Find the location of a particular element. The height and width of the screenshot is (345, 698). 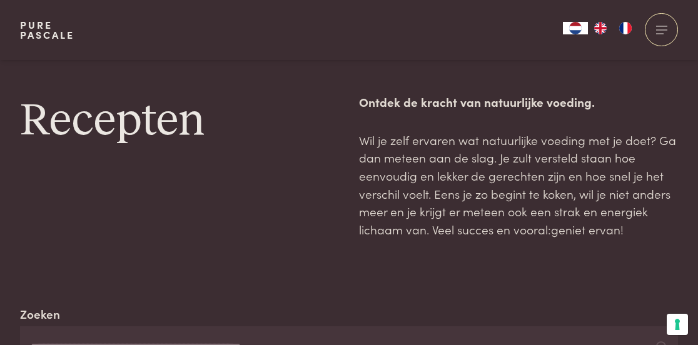

p: Wil je zelf ervaren wat natuurlijke voeding met je doet? Ga dan meteen aan de slag. Je zult verst... is located at coordinates (518, 185).